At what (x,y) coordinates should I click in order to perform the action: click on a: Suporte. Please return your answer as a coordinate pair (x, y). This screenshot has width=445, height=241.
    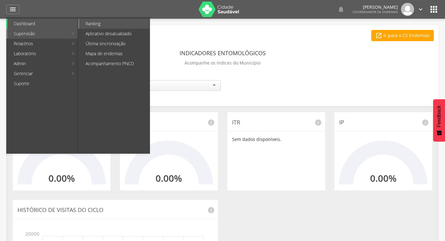
    Looking at the image, I should click on (42, 84).